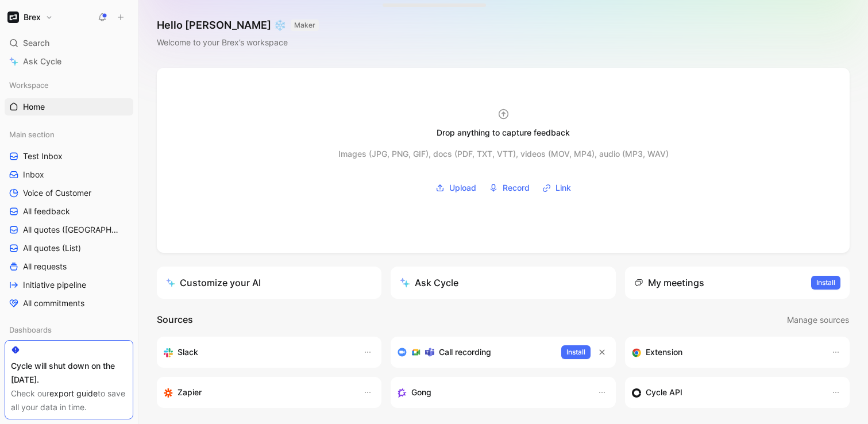 Image resolution: width=868 pixels, height=424 pixels. What do you see at coordinates (504, 154) in the screenshot?
I see `div: Images (JPG, PNG, GIF), docs (PDF, TXT, VTT), videos (MOV, MP4), audio (MP3, WAV)` at bounding box center [504, 154].